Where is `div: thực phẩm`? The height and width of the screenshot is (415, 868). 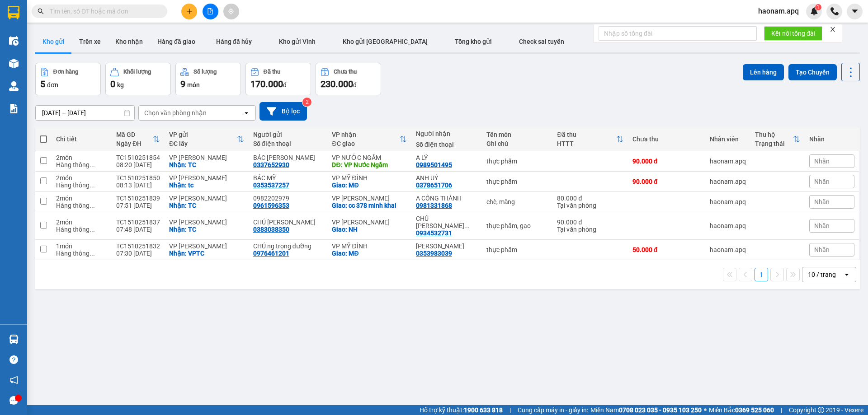 div: thực phẩm is located at coordinates (517, 182).